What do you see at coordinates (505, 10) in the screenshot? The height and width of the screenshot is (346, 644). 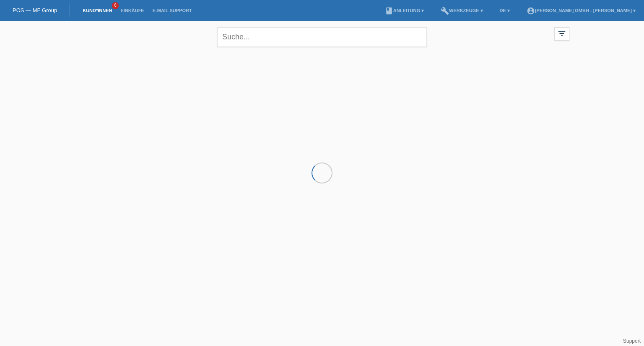 I see `a: DE ▾` at bounding box center [505, 10].